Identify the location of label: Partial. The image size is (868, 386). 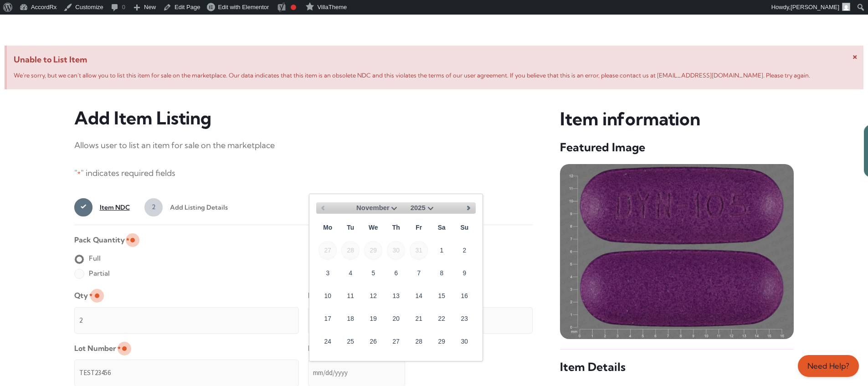
(92, 274).